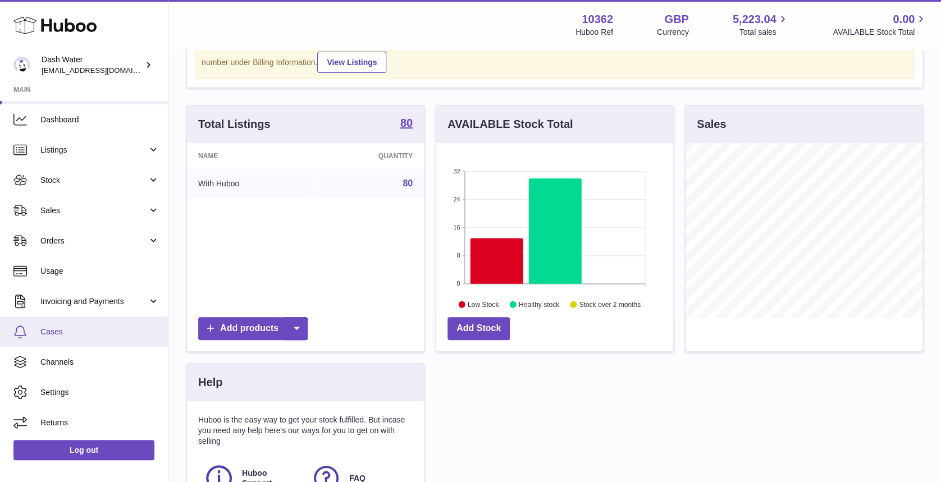 The height and width of the screenshot is (482, 941). What do you see at coordinates (456, 227) in the screenshot?
I see `text: 16` at bounding box center [456, 227].